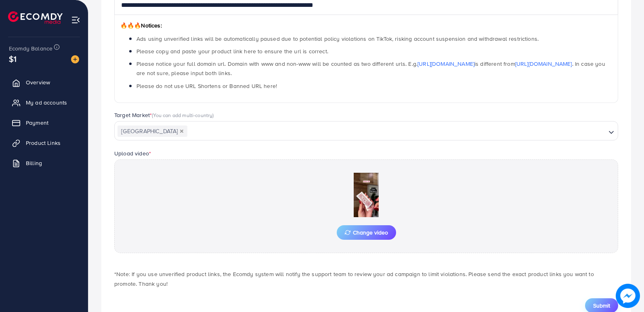  What do you see at coordinates (75, 20) in the screenshot?
I see `img: menu` at bounding box center [75, 20].